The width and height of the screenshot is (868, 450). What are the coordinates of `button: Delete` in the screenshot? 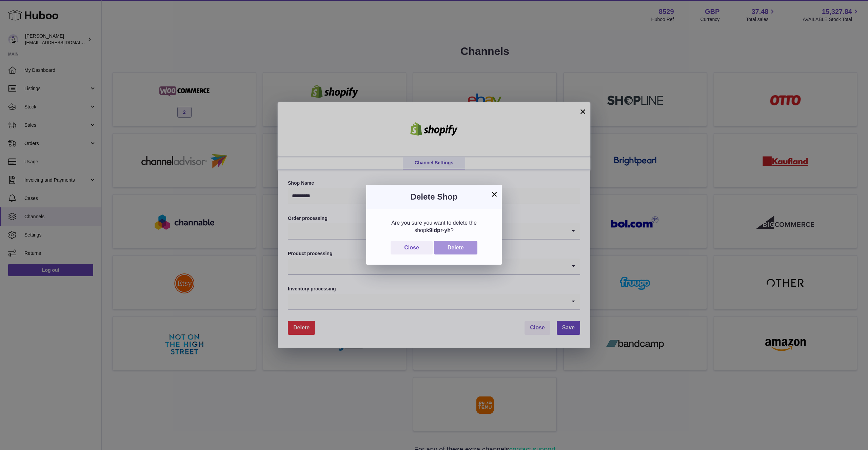 It's located at (456, 248).